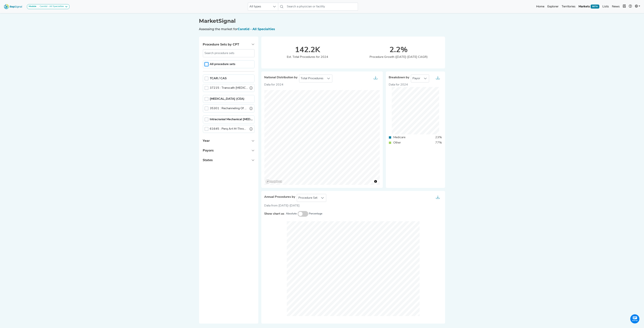 The image size is (644, 328). What do you see at coordinates (322, 85) in the screenshot?
I see `p: Data for 2024` at bounding box center [322, 85].